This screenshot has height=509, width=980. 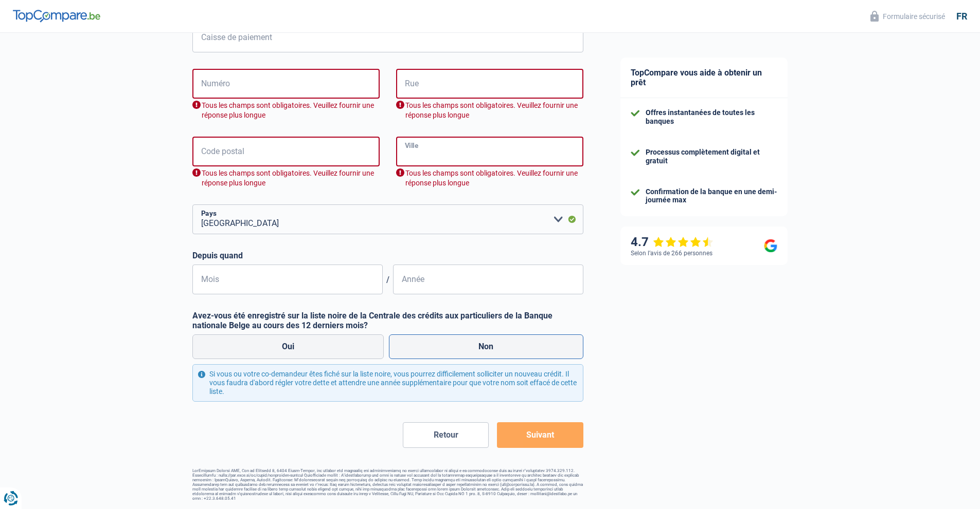 What do you see at coordinates (488, 280) in the screenshot?
I see `input: AAAA` at bounding box center [488, 280].